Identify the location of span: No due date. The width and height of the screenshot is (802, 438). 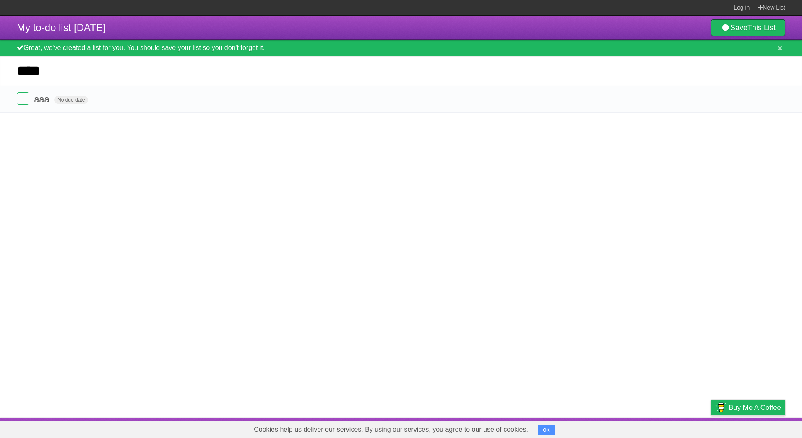
(71, 100).